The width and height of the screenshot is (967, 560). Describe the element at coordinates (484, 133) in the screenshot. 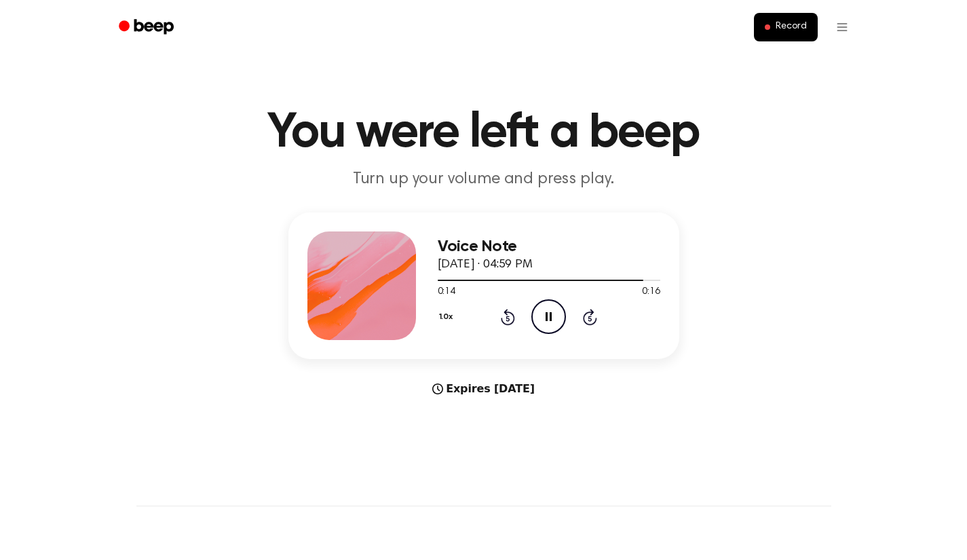

I see `h1: You were left a beep` at that location.